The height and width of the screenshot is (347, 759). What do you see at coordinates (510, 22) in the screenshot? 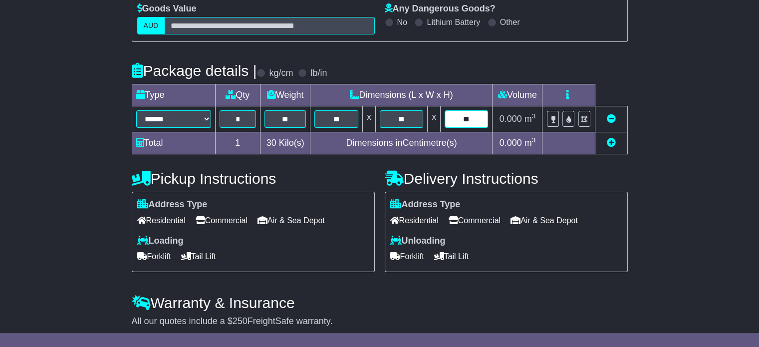
I see `label: Other` at bounding box center [510, 22].